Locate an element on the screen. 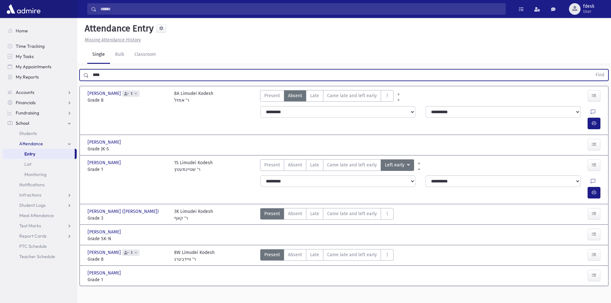  span: Left early is located at coordinates (395, 165).